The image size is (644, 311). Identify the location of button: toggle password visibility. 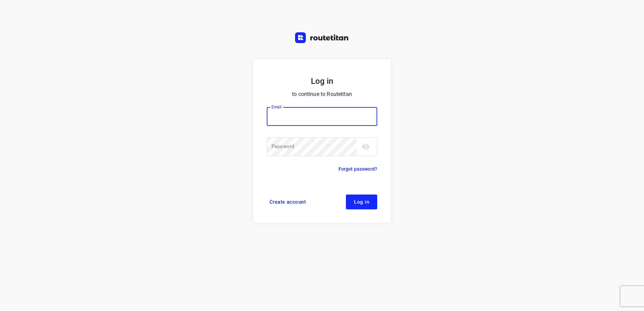
(366, 147).